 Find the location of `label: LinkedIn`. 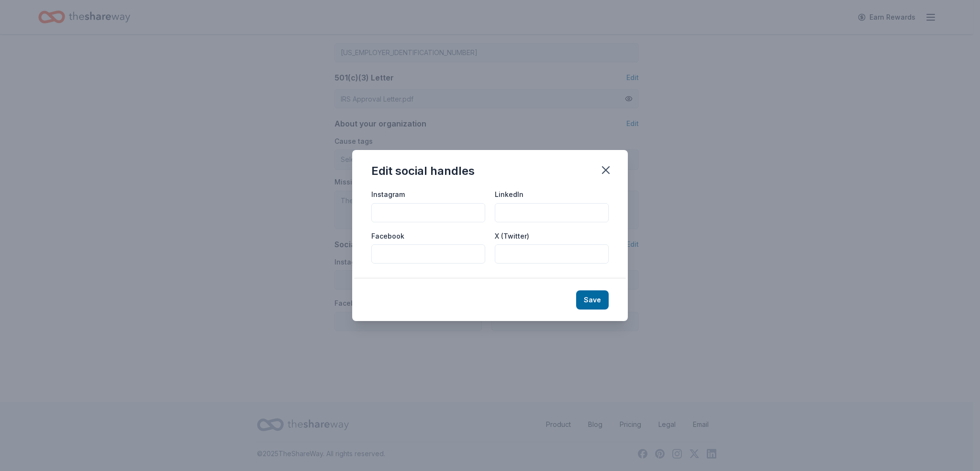

label: LinkedIn is located at coordinates (509, 194).